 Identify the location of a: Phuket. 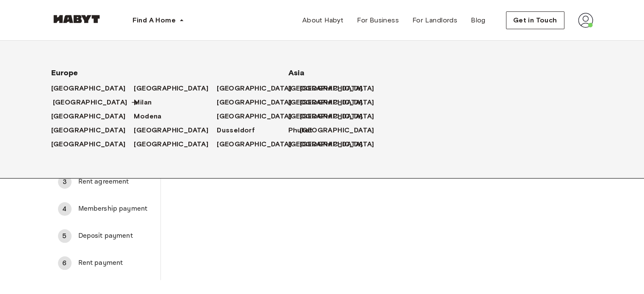
(304, 130).